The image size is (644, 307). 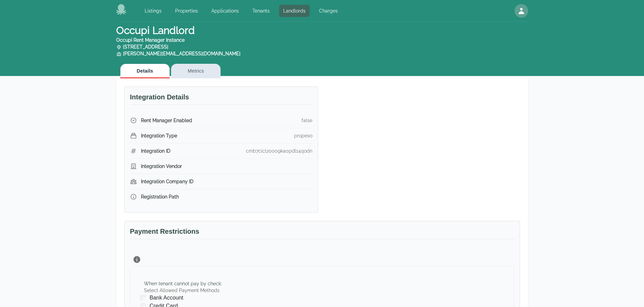 I want to click on span: Integration ID, so click(x=156, y=151).